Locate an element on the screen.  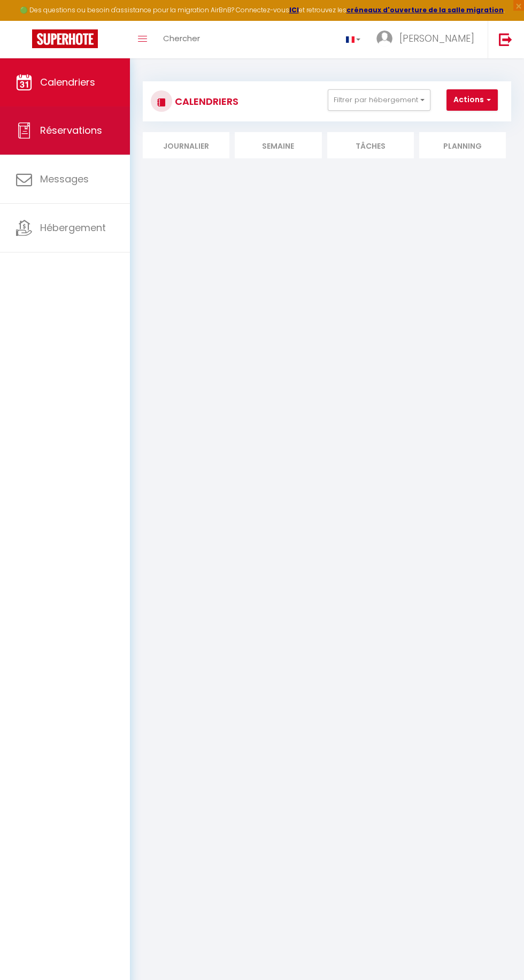
img: logout is located at coordinates (506, 39).